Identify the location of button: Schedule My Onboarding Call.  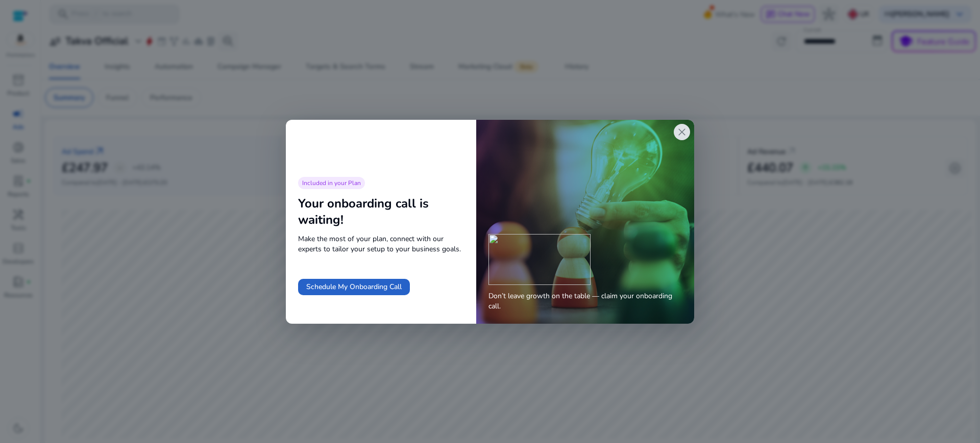
(353, 287).